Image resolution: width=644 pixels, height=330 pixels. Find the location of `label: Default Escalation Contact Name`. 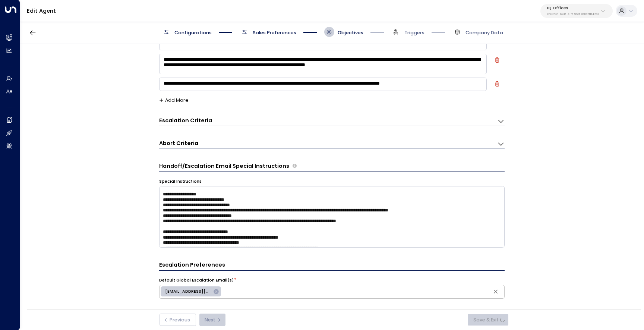

label: Default Escalation Contact Name is located at coordinates (196, 312).